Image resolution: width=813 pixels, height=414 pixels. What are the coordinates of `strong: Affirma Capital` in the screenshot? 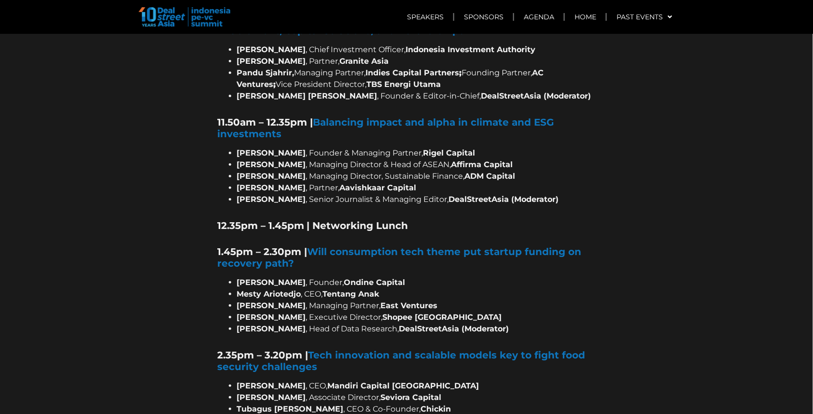 It's located at (482, 164).